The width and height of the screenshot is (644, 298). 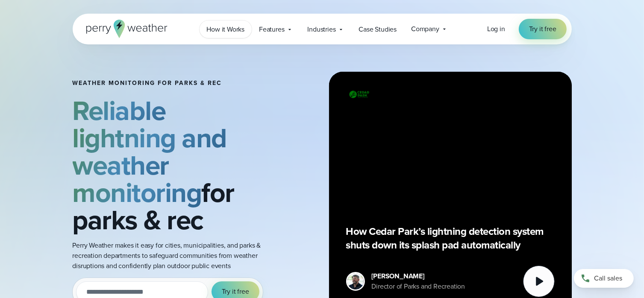 What do you see at coordinates (609, 278) in the screenshot?
I see `span: Call sales` at bounding box center [609, 278].